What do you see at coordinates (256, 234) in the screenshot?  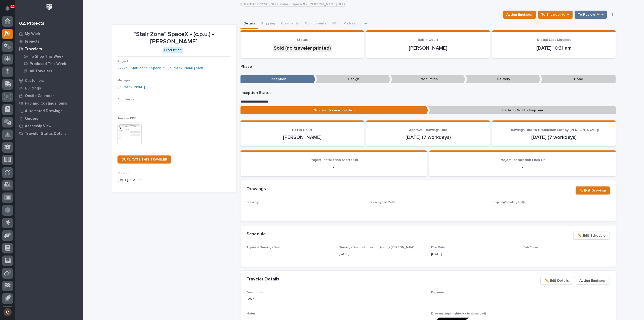 I see `h2: Schedule` at bounding box center [256, 234].